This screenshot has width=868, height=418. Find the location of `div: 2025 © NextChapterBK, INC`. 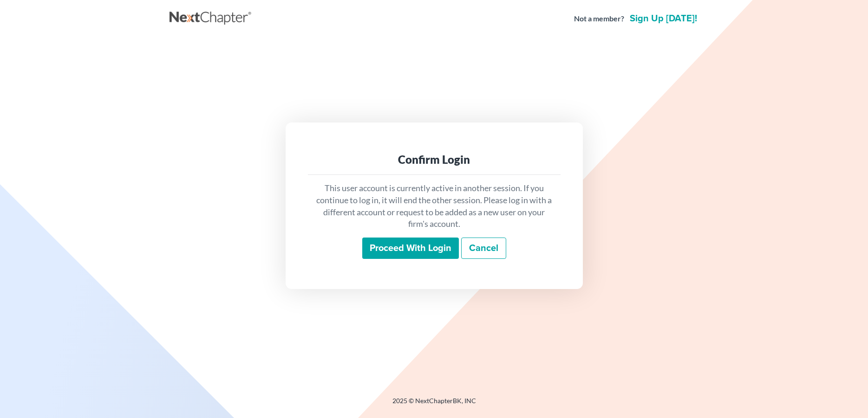

div: 2025 © NextChapterBK, INC is located at coordinates (434, 405).